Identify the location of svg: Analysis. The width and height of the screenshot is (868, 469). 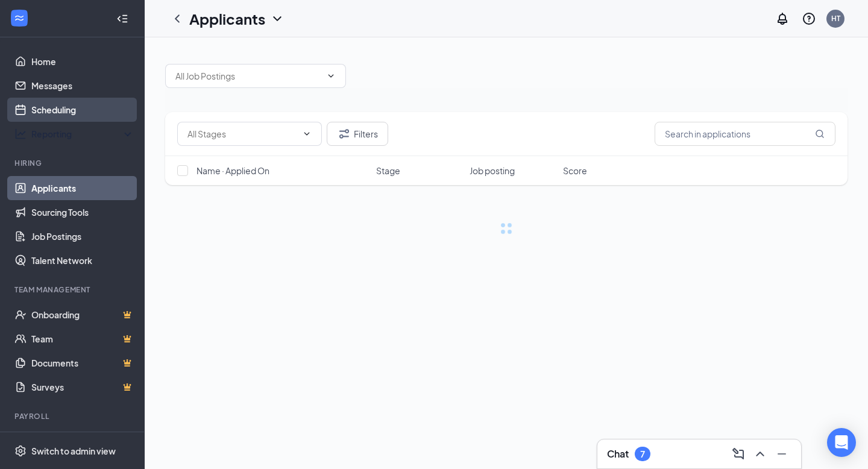
(20, 134).